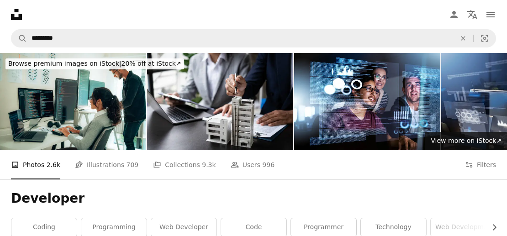  I want to click on span: View more on iStock ↗, so click(466, 141).